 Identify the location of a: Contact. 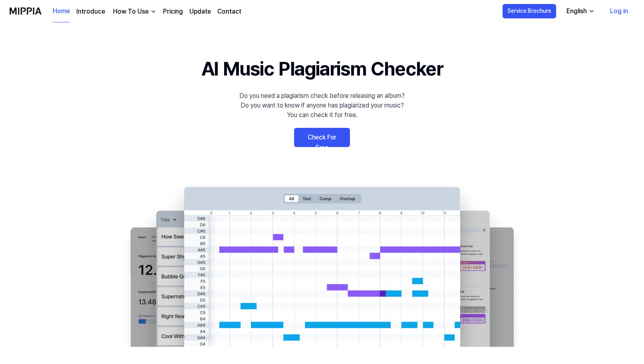
(229, 11).